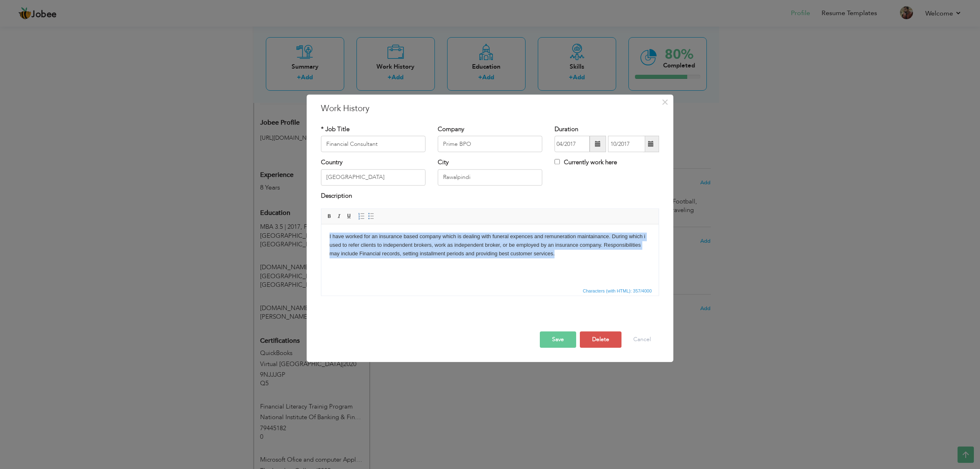 Image resolution: width=980 pixels, height=469 pixels. What do you see at coordinates (331, 163) in the screenshot?
I see `label: Country` at bounding box center [331, 163].